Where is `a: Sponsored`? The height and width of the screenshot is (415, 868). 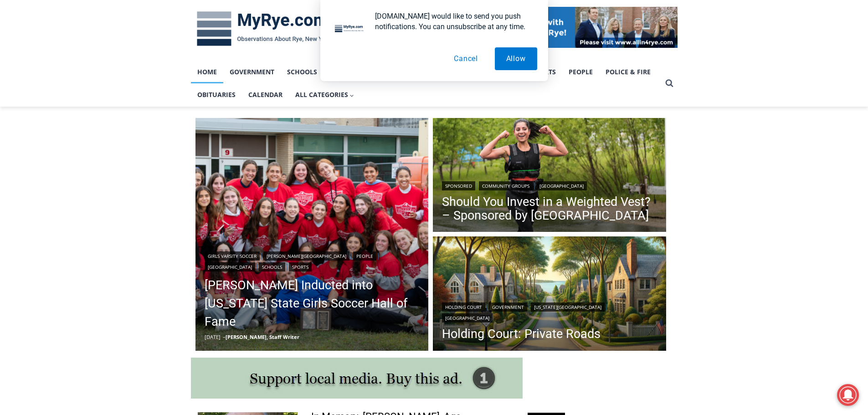 a: Sponsored is located at coordinates (458, 186).